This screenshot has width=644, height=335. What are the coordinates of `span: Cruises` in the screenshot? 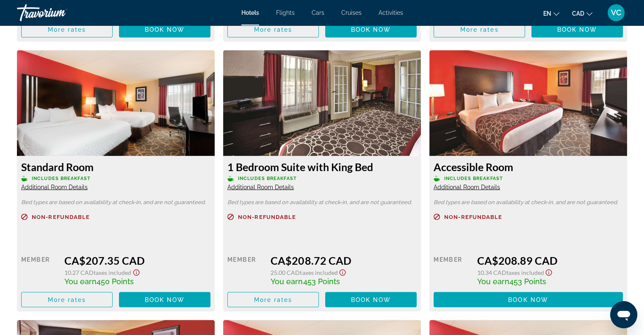 It's located at (351, 13).